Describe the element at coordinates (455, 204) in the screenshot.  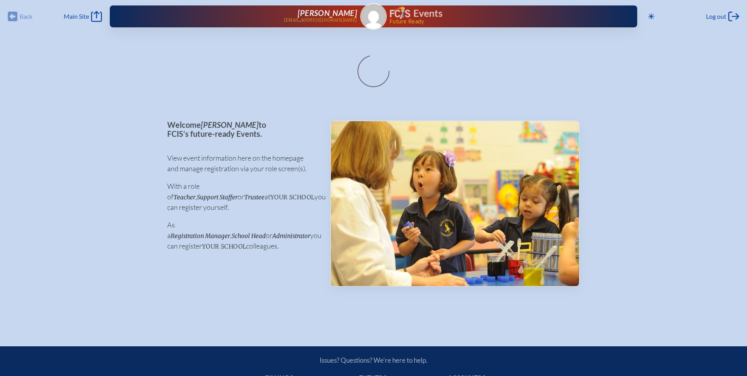
I see `img: Events` at that location.